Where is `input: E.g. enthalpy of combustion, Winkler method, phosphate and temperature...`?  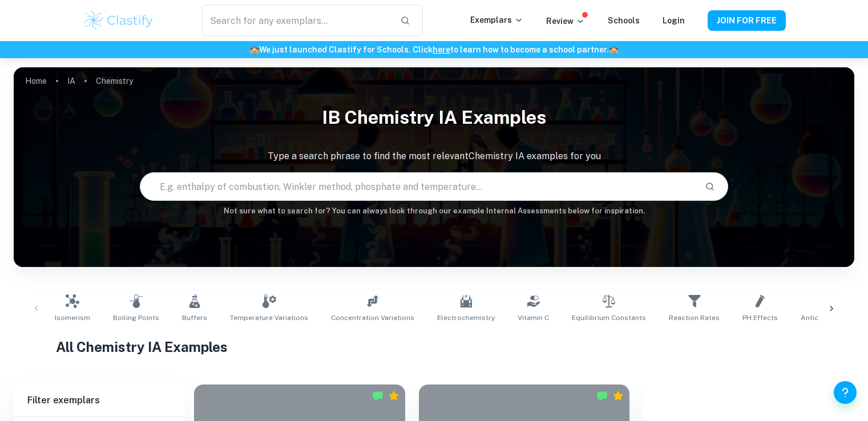
input: E.g. enthalpy of combustion, Winkler method, phosphate and temperature... is located at coordinates (418, 187).